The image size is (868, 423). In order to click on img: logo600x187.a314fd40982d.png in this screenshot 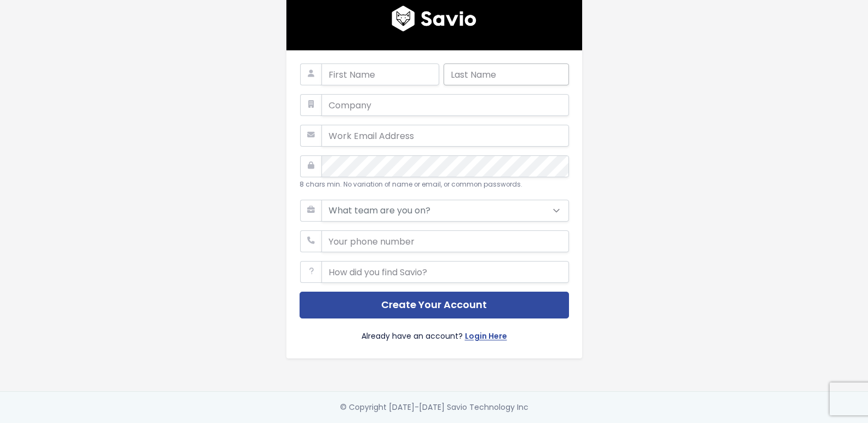, I will do `click(434, 19)`.